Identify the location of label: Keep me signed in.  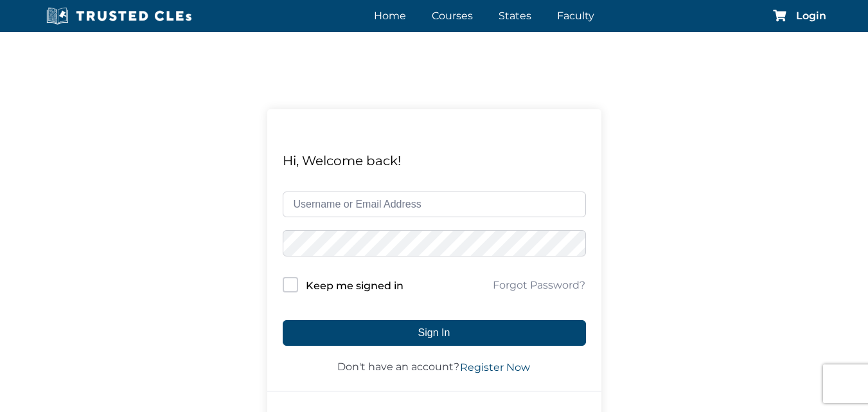
(355, 286).